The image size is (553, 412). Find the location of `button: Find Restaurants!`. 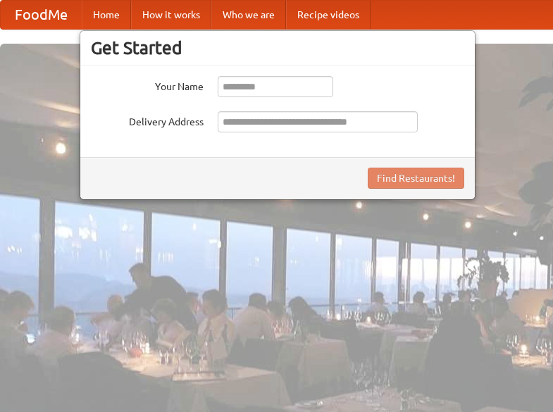

button: Find Restaurants! is located at coordinates (415, 178).